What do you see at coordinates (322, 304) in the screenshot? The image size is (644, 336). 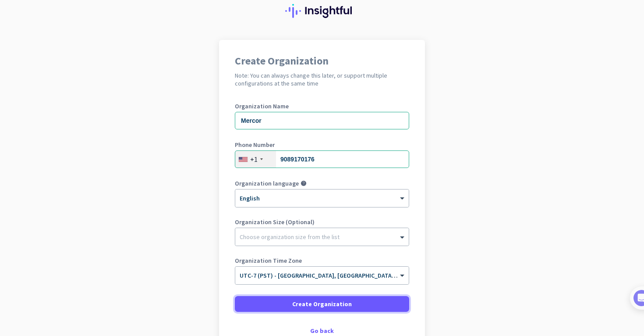 I see `span: Create Organization` at bounding box center [322, 304].